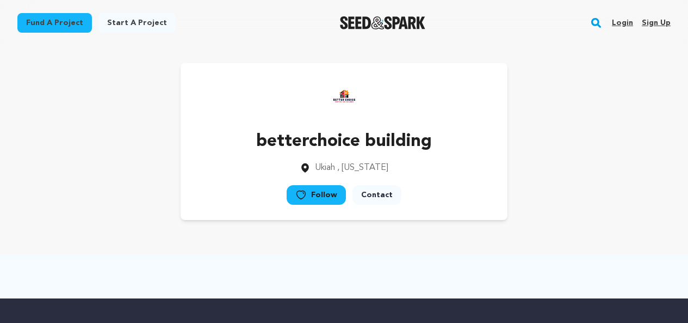 This screenshot has width=688, height=323. Describe the element at coordinates (377, 195) in the screenshot. I see `a: Contact` at that location.